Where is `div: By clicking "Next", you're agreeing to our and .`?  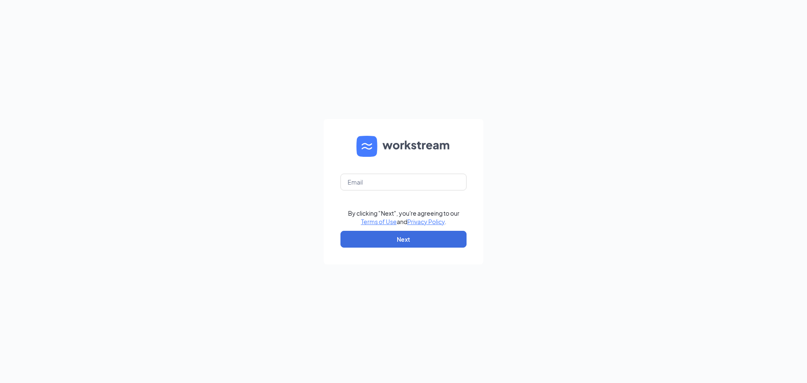 div: By clicking "Next", you're agreeing to our and . is located at coordinates (403, 217).